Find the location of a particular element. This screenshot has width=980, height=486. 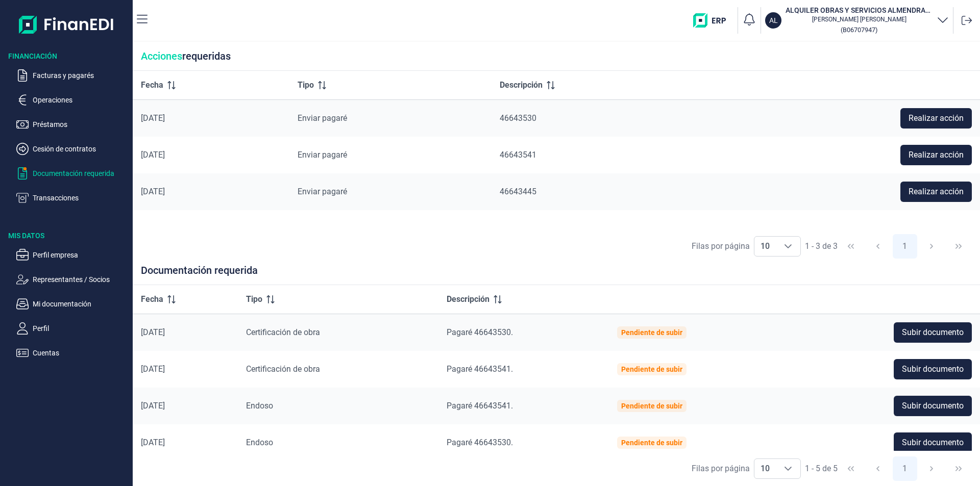

small: Copiar cif is located at coordinates (859, 30).